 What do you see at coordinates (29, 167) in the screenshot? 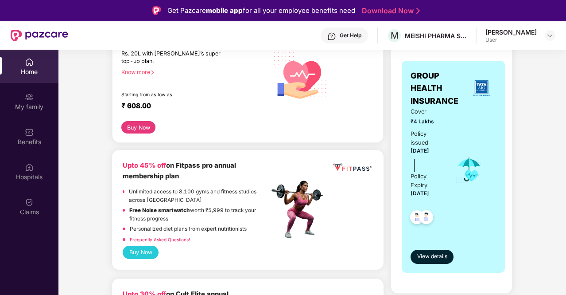
I see `img: svg+xml;base64,PHN2ZyBpZD0iSG9zcGl0YWxzIiB4bWxucz0iaHR0cDovL3d3dy53My5vcmcvMjAwMC9zdmciIHdpZHRoPS...` at bounding box center [29, 167].